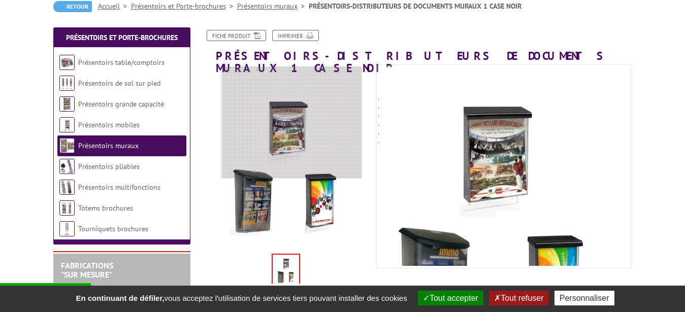 This screenshot has height=312, width=685. Describe the element at coordinates (113, 229) in the screenshot. I see `a: Tourniquets brochures` at that location.